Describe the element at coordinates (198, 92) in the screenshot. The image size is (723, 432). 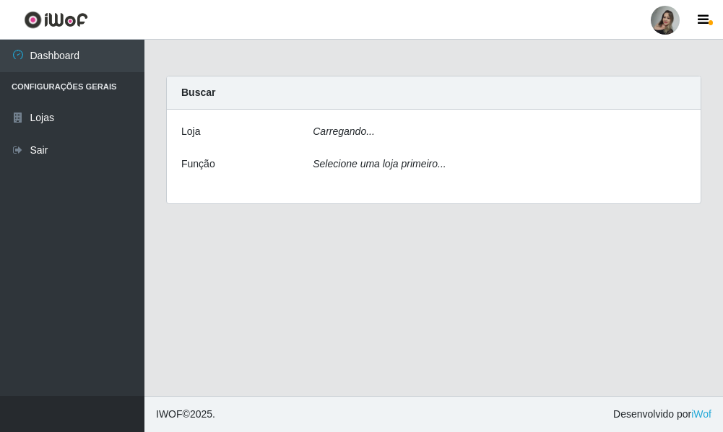
I see `strong: Buscar` at that location.